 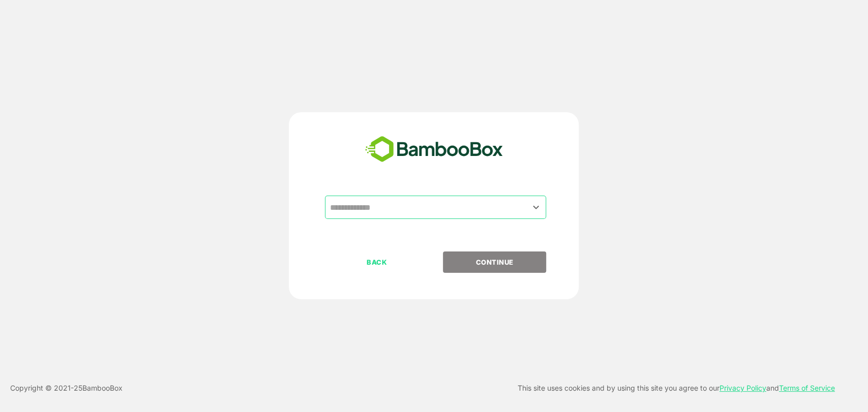 I want to click on p: BACK, so click(x=377, y=262).